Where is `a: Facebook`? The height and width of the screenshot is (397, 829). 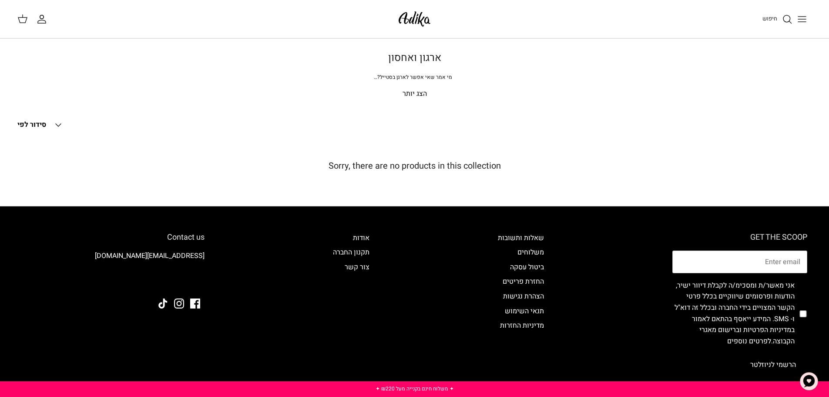 a: Facebook is located at coordinates (195, 303).